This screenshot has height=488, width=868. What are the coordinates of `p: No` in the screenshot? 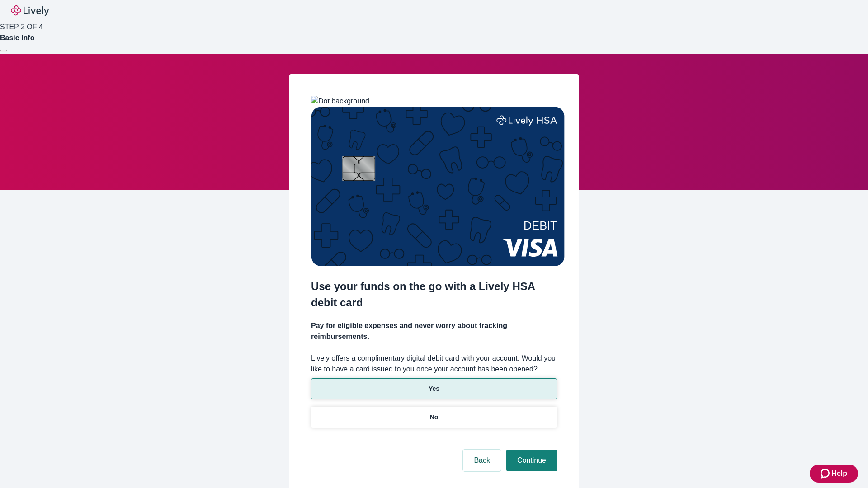 It's located at (434, 418).